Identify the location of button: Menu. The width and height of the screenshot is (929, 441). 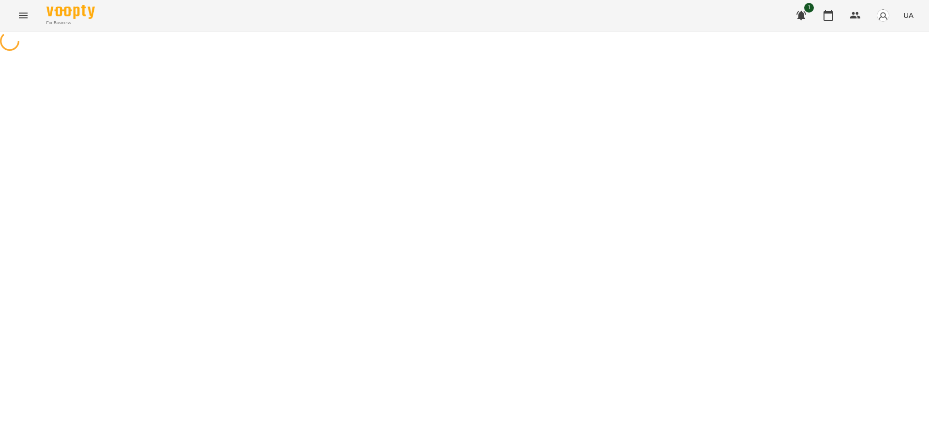
(23, 15).